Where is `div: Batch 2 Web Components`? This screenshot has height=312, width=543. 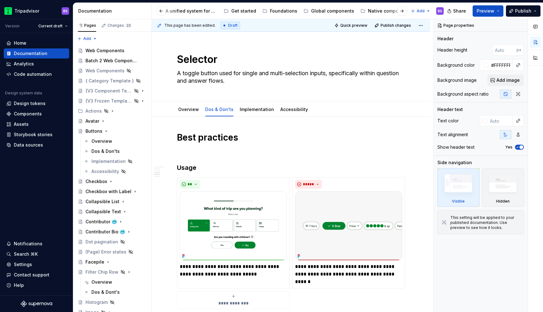 div: Batch 2 Web Components is located at coordinates (111, 61).